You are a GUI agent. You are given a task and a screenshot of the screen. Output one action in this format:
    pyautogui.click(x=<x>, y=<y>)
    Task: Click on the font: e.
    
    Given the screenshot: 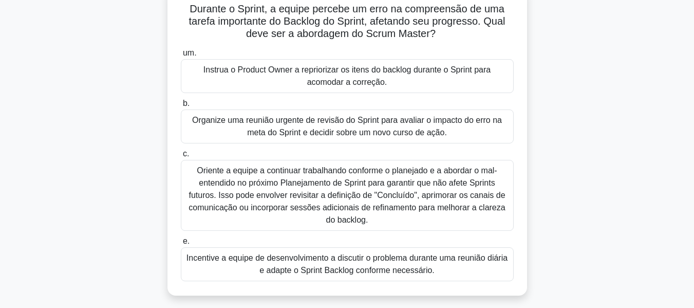 What is the action you would take?
    pyautogui.click(x=186, y=240)
    